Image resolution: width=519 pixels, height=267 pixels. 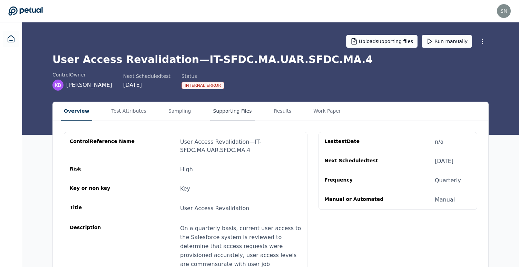 What do you see at coordinates (103, 170) in the screenshot?
I see `div: Risk` at bounding box center [103, 170].